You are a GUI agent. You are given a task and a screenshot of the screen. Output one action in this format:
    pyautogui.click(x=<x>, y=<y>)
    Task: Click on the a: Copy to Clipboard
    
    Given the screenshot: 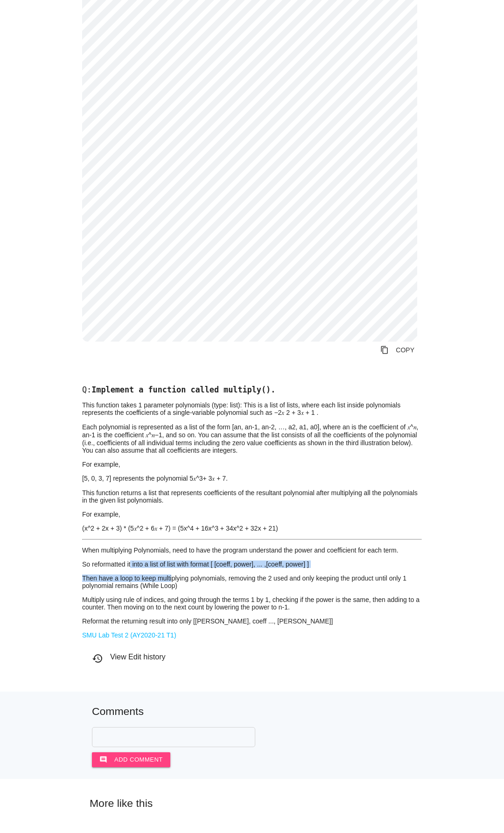 What is the action you would take?
    pyautogui.click(x=397, y=350)
    